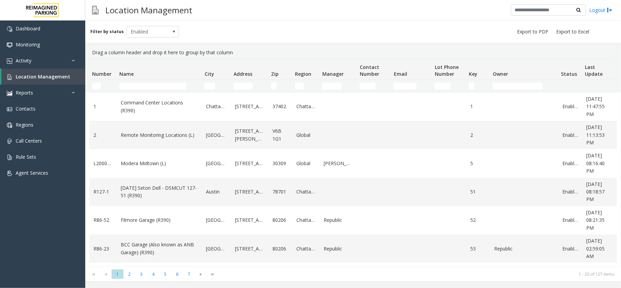 The height and width of the screenshot is (288, 621). I want to click on input: Owner Filter, so click(518, 86).